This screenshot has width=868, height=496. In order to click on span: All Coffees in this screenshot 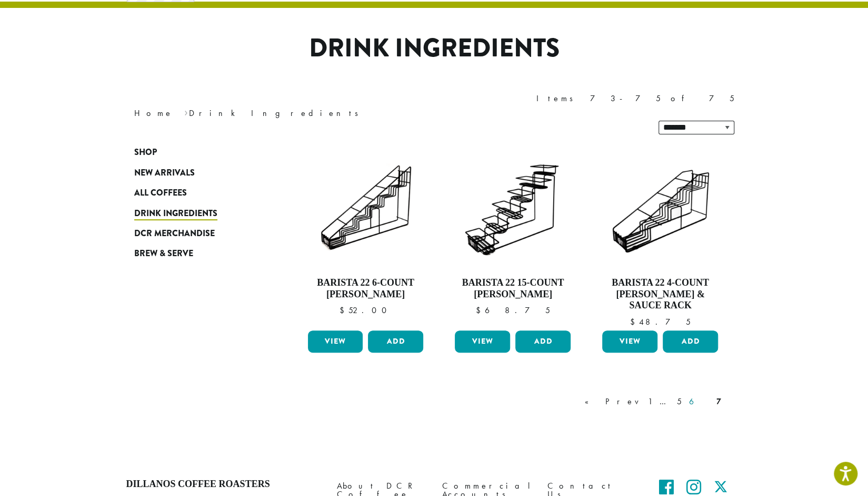, I will do `click(161, 193)`.